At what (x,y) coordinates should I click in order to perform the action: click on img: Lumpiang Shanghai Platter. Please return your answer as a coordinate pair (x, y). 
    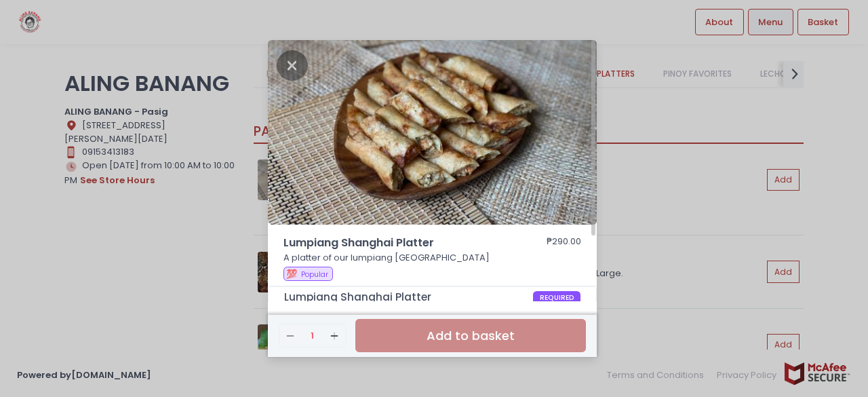
    Looking at the image, I should click on (432, 132).